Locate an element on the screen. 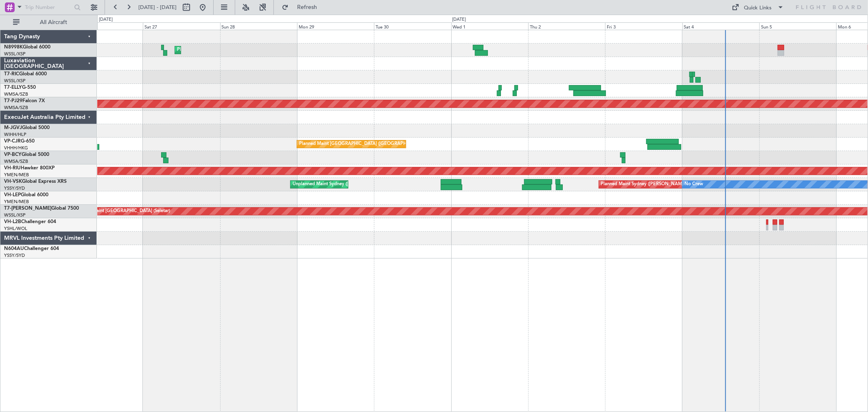 This screenshot has width=868, height=412. a: T7-RICGlobal 6000 is located at coordinates (25, 75).